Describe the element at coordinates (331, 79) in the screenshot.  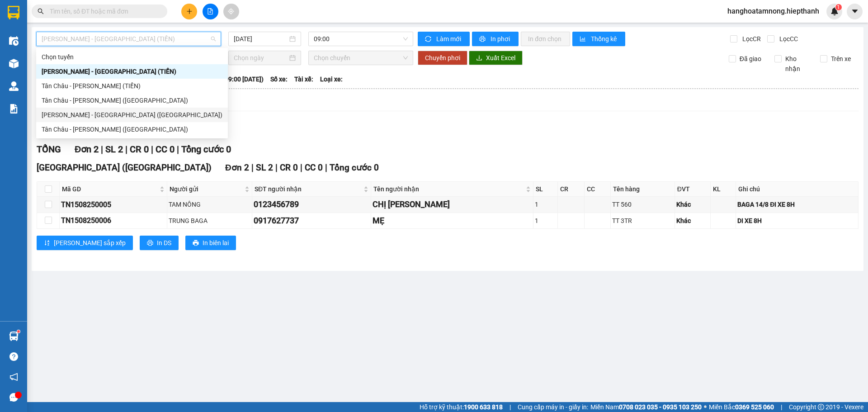
I see `span: Loại xe:` at that location.